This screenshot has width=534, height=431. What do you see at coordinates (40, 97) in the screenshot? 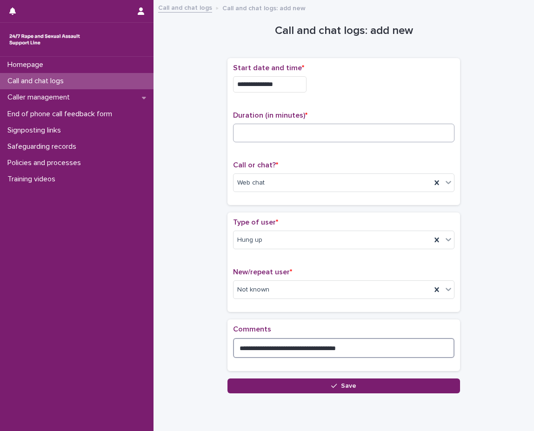
I see `p: Caller management` at bounding box center [40, 97].